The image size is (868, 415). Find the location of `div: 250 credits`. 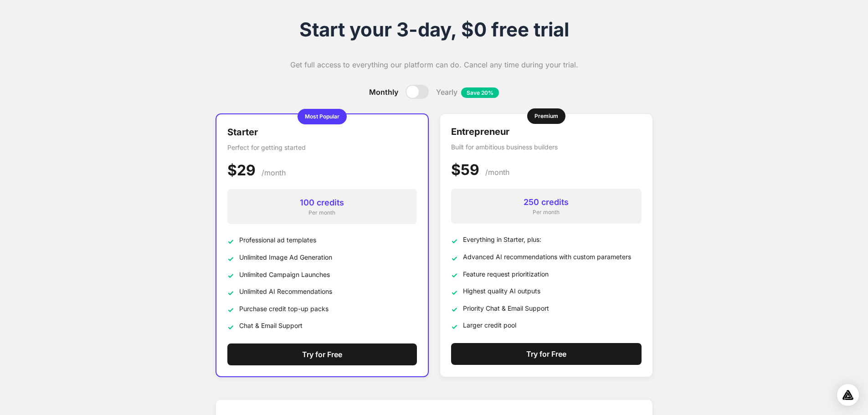

div: 250 credits is located at coordinates (547, 202).